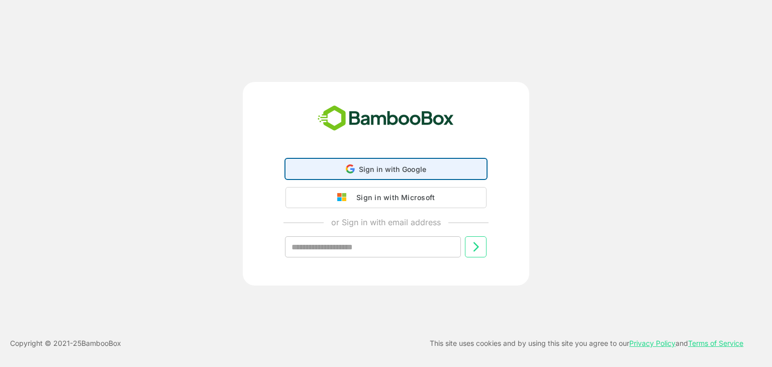 Image resolution: width=772 pixels, height=367 pixels. What do you see at coordinates (715, 343) in the screenshot?
I see `a: Terms of Service` at bounding box center [715, 343].